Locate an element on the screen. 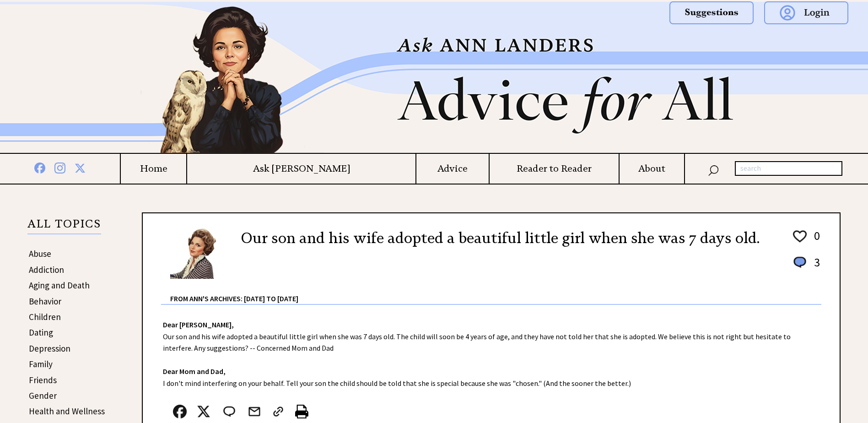 This screenshot has height=423, width=868. img: Ann6%20v2%20small.png is located at coordinates (199, 253).